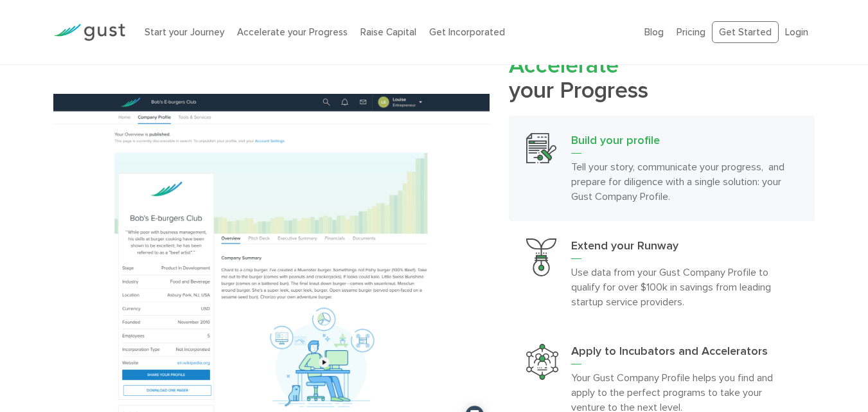 The height and width of the screenshot is (412, 868). What do you see at coordinates (685, 249) in the screenshot?
I see `h3: Extend your Runway` at bounding box center [685, 249].